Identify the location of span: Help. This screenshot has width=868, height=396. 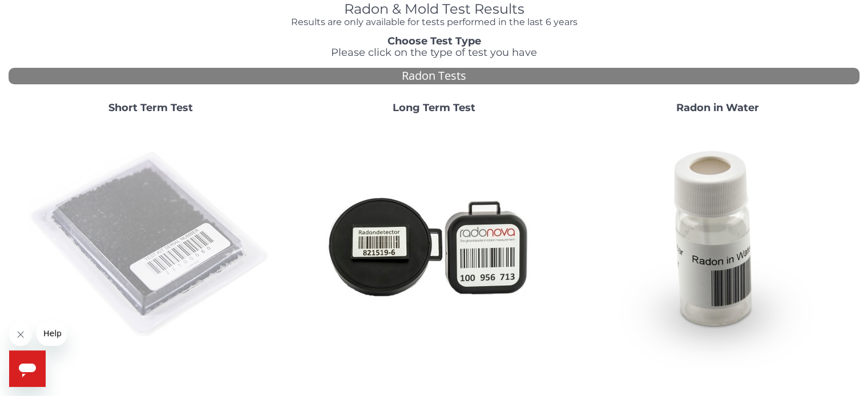
(16, 13).